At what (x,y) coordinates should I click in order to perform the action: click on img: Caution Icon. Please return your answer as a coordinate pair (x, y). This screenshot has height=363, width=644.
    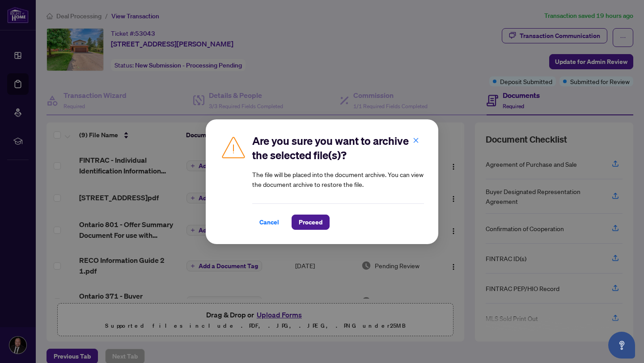
    Looking at the image, I should click on (234, 147).